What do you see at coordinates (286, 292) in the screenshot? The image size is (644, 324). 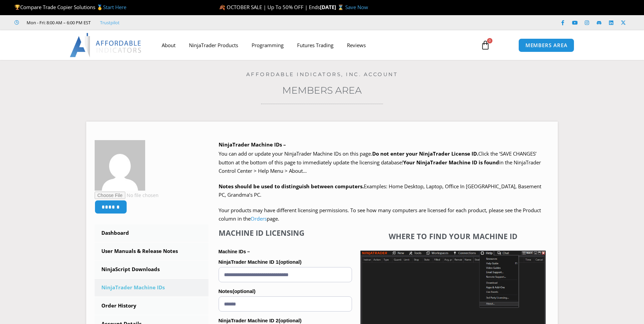 I see `label: Notes` at bounding box center [286, 292].